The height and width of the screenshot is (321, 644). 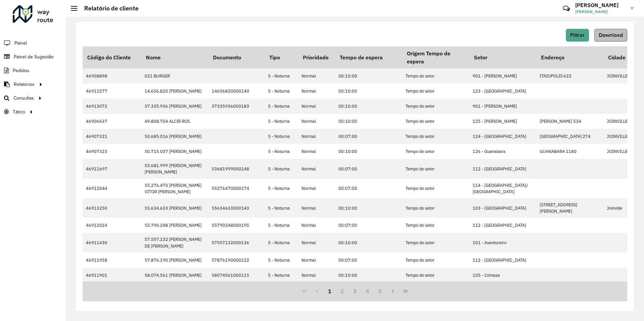 I want to click on button: 5, so click(x=380, y=291).